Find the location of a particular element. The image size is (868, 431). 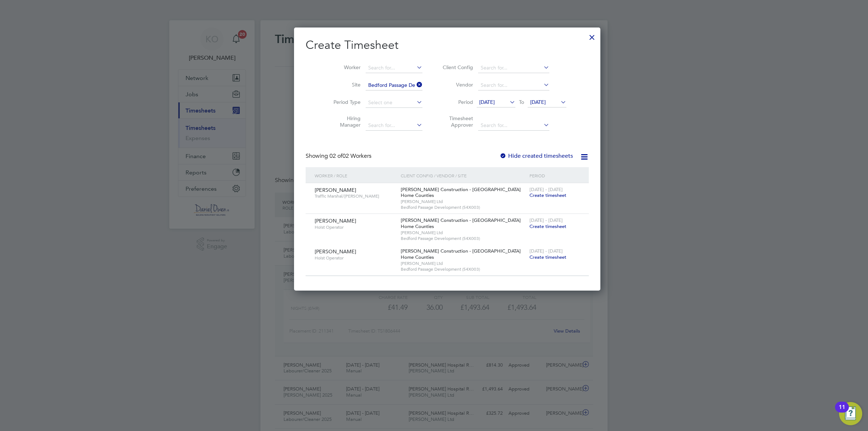

label: Site is located at coordinates (344, 85).